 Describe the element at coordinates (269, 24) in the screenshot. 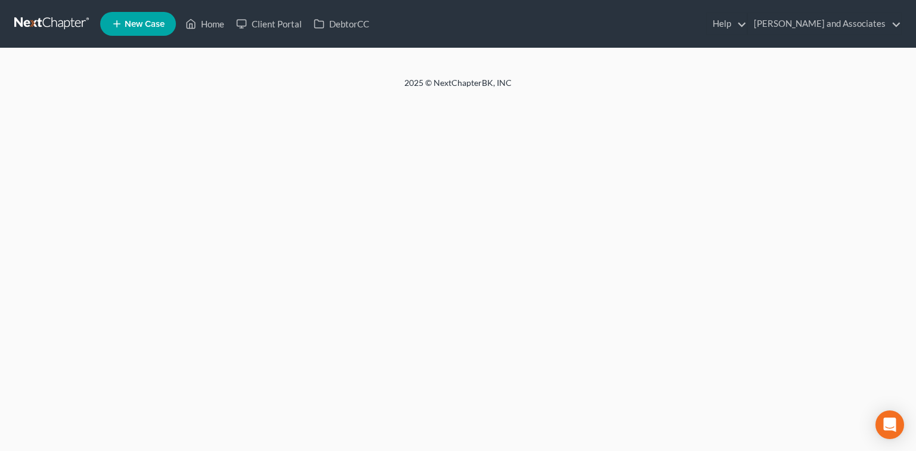

I see `a: Client Portal` at that location.